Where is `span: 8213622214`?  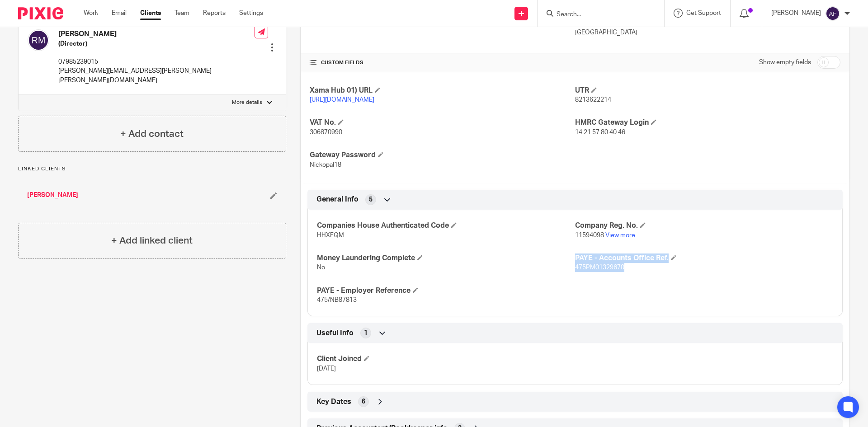 span: 8213622214 is located at coordinates (593, 100).